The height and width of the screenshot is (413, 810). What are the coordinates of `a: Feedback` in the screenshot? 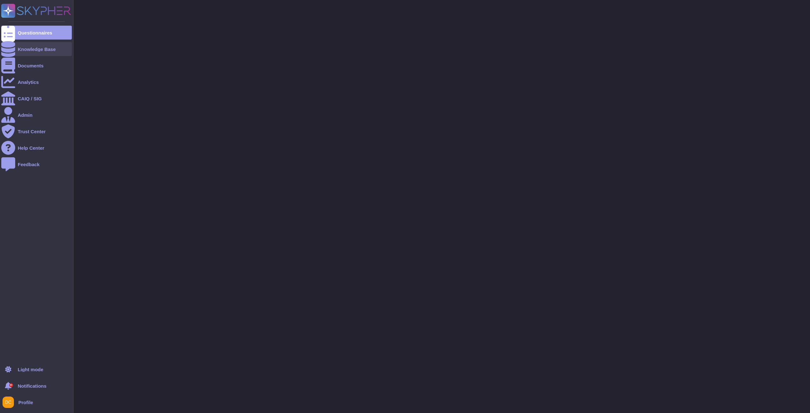 It's located at (36, 164).